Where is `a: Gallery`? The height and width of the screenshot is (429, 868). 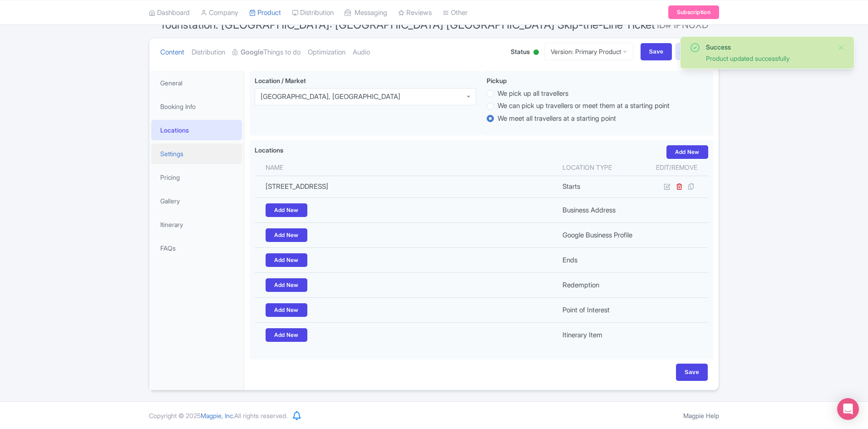
a: Gallery is located at coordinates (197, 201).